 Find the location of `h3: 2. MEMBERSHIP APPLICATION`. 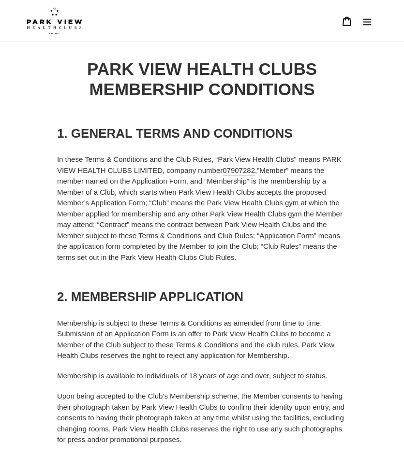

h3: 2. MEMBERSHIP APPLICATION is located at coordinates (202, 297).